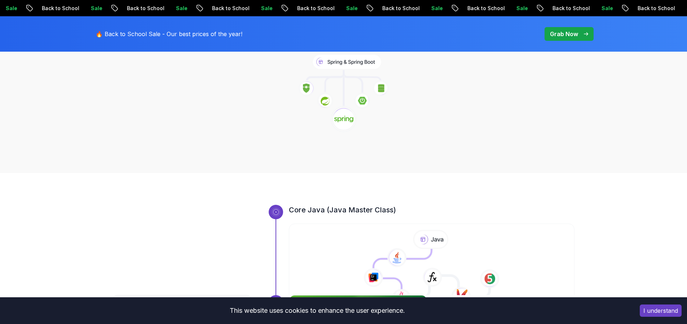  Describe the element at coordinates (169, 34) in the screenshot. I see `p: 🔥 Back to School Sale - Our best prices of the year!` at that location.